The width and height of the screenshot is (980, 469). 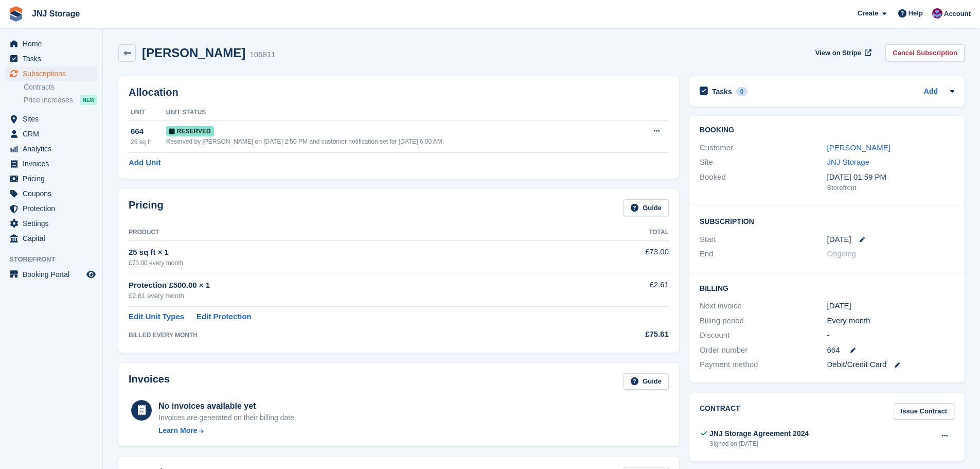 I want to click on span: Capital, so click(x=53, y=238).